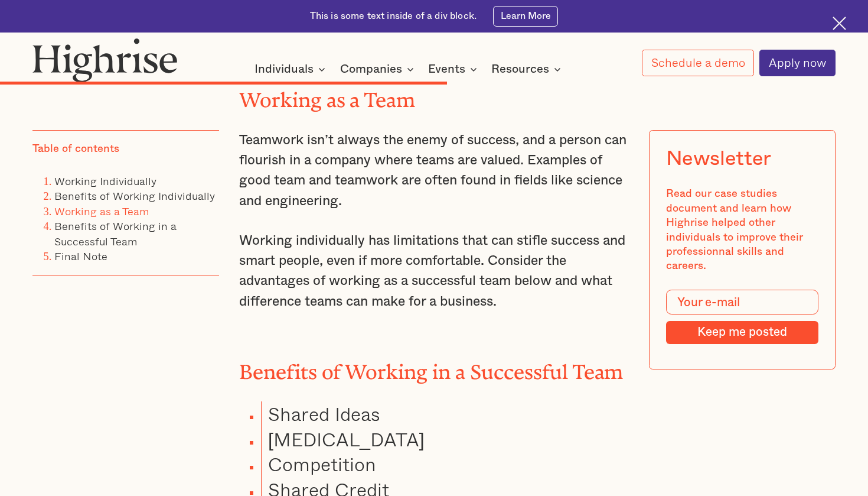  What do you see at coordinates (394, 17) in the screenshot?
I see `div: This is some text inside of a div block.` at bounding box center [394, 17].